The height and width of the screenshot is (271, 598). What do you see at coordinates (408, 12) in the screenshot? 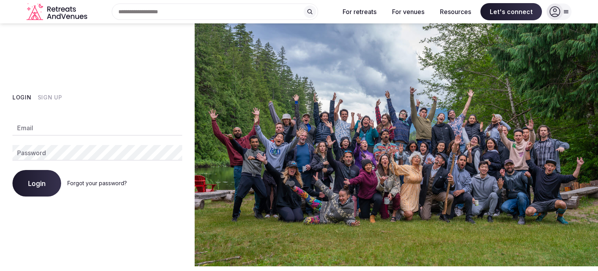
I see `button: For venues` at bounding box center [408, 12].